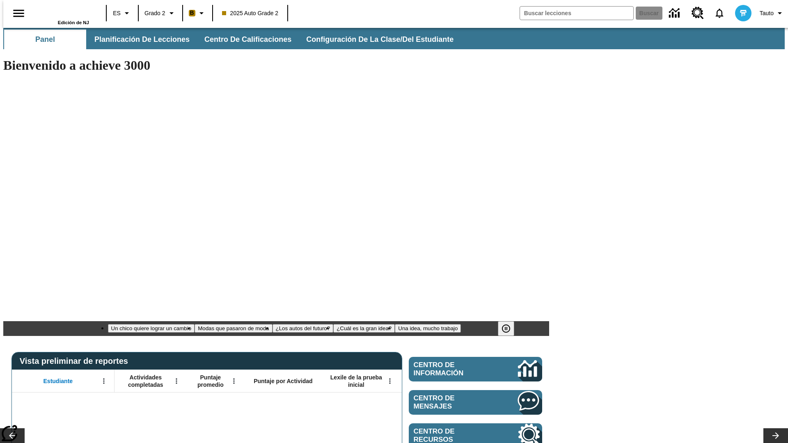 The height and width of the screenshot is (443, 788). I want to click on a: Centro de recursos, Se abrirá en una pestaña nueva., so click(697, 13).